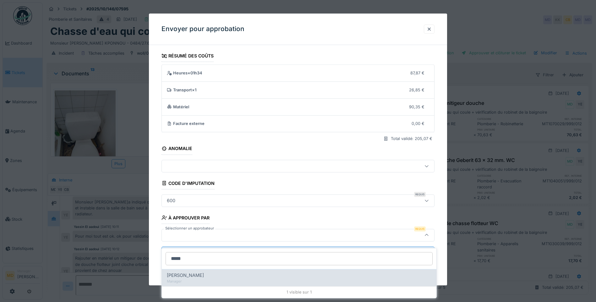 This screenshot has height=302, width=596. Describe the element at coordinates (286, 73) in the screenshot. I see `div: Heures × 01h34` at that location.